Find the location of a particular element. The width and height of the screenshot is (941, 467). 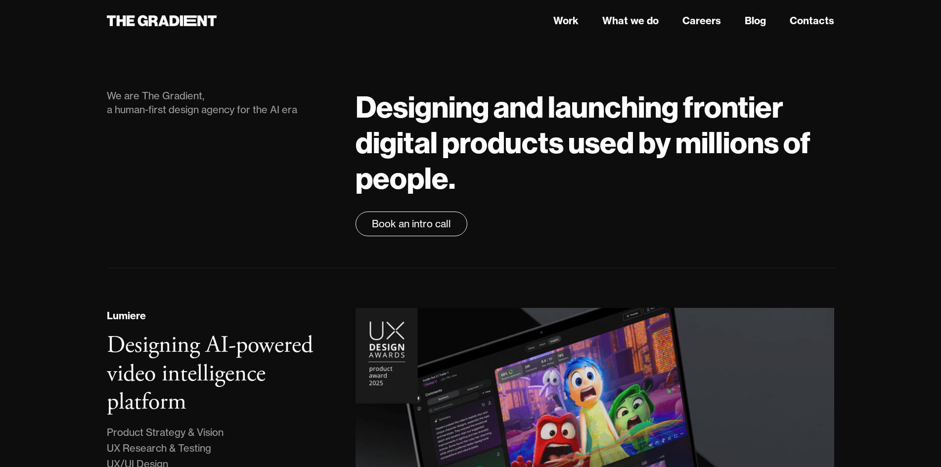

a: Contacts is located at coordinates (812, 21).